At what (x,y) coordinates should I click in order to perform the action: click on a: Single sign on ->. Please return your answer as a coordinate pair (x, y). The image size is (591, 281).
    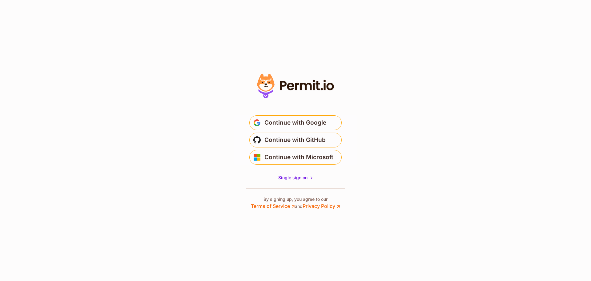
    Looking at the image, I should click on (296, 177).